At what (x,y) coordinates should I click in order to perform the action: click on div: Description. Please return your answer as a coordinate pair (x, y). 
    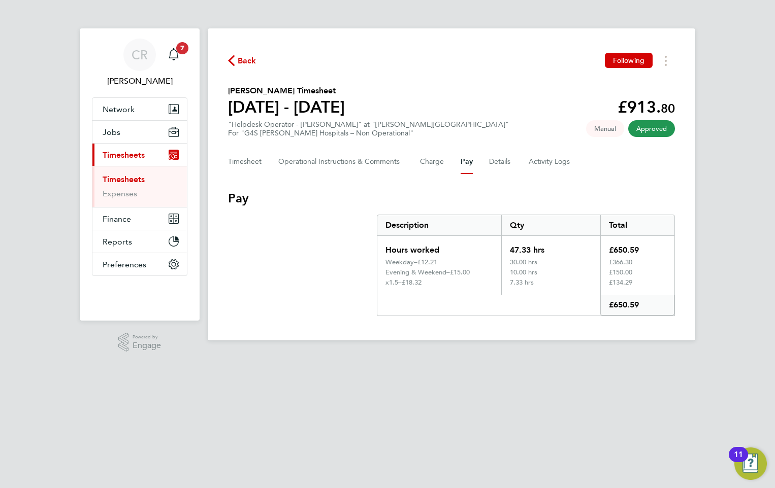
    Looking at the image, I should click on (439, 225).